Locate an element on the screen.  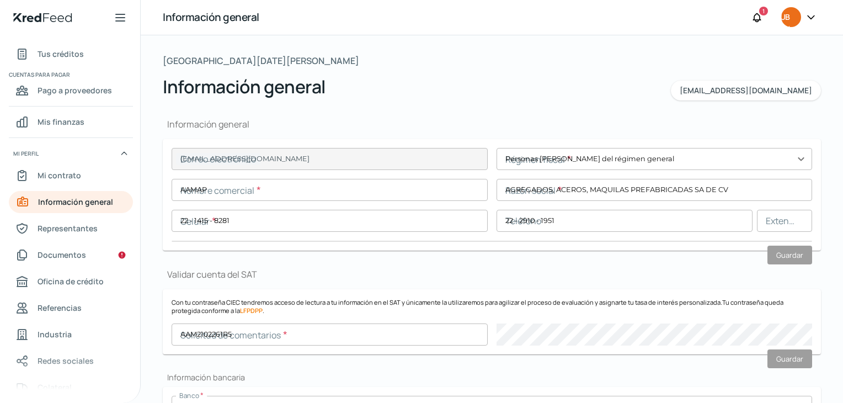
font: Mi perfil is located at coordinates (26, 153).